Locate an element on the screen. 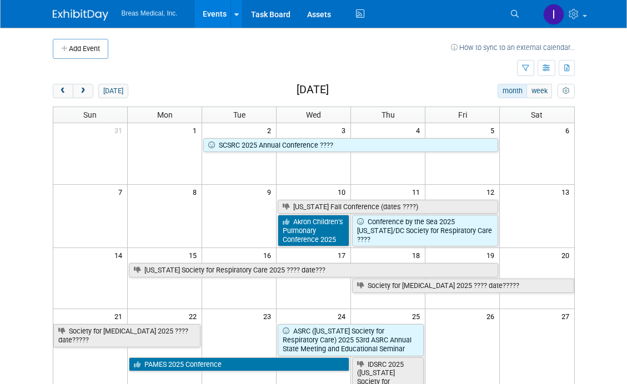 This screenshot has width=627, height=384. span: 7 is located at coordinates (122, 192).